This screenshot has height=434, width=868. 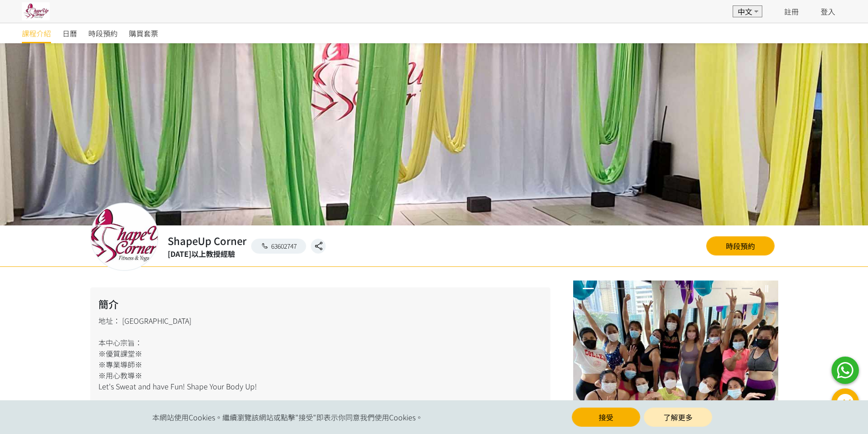 I want to click on a: 購買套票, so click(x=144, y=33).